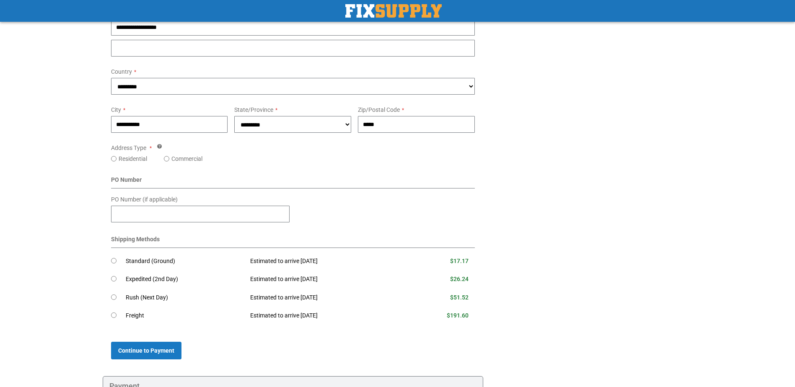 The image size is (795, 387). What do you see at coordinates (459, 298) in the screenshot?
I see `span: $51.52` at bounding box center [459, 298].